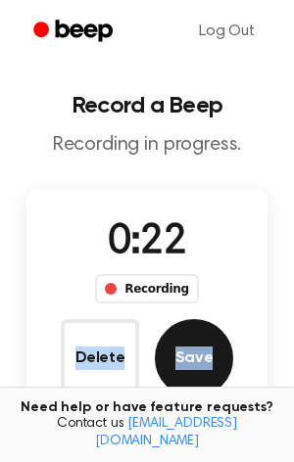 The width and height of the screenshot is (294, 462). What do you see at coordinates (147, 433) in the screenshot?
I see `span: Contact us` at bounding box center [147, 433].